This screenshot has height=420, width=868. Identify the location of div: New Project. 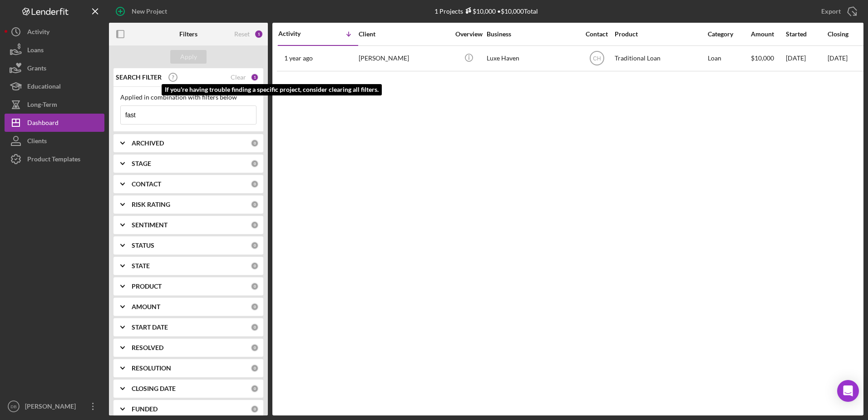
(149, 12).